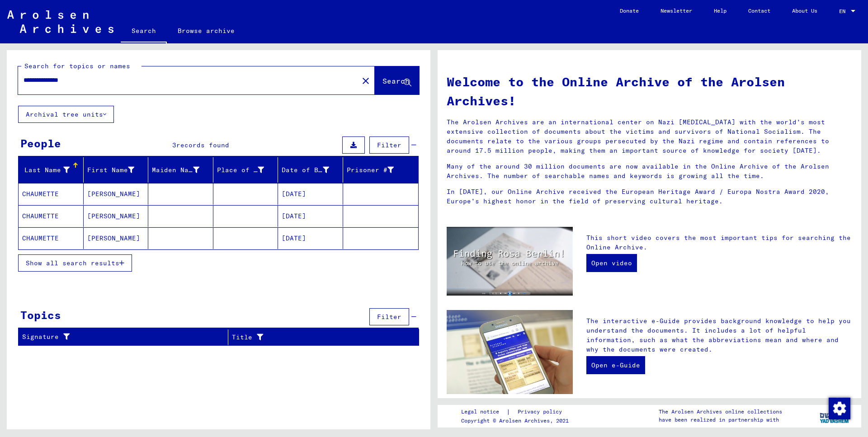 The image size is (868, 437). What do you see at coordinates (366, 81) in the screenshot?
I see `mat-icon: close` at bounding box center [366, 81].